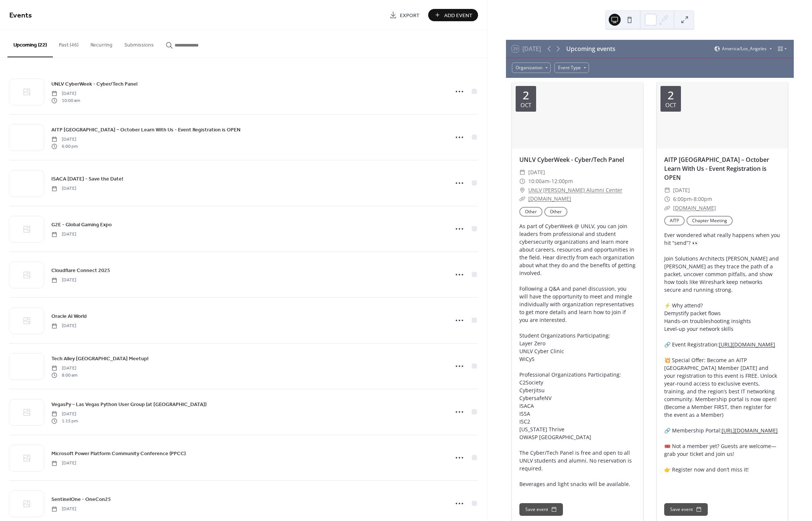 This screenshot has height=521, width=812. I want to click on div: As part of CyberWeek @ UNLV, you can join leaders from professional and student cybersecurity org..., so click(577, 355).